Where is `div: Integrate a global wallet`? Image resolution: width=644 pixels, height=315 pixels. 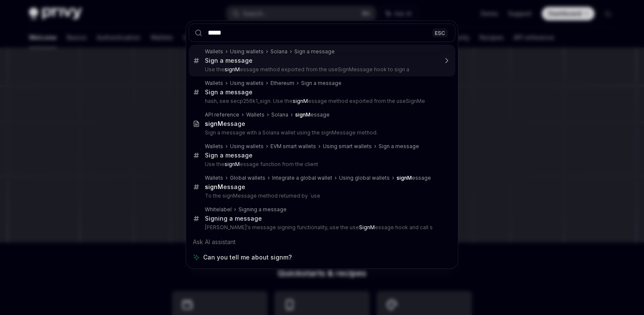 div: Integrate a global wallet is located at coordinates (302, 178).